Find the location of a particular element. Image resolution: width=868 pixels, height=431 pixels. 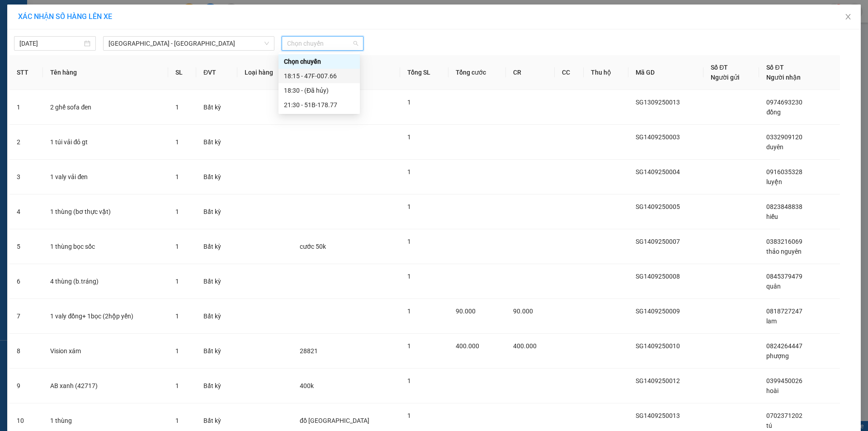

td: 3 is located at coordinates (26, 177).